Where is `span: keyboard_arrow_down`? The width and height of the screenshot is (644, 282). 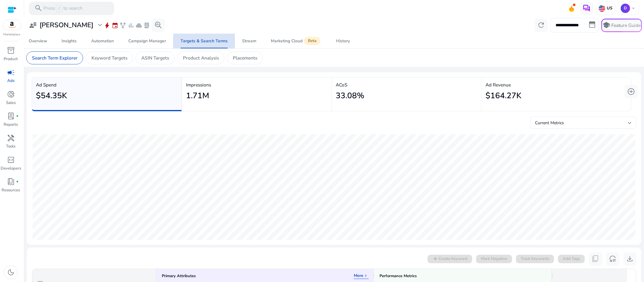
span: keyboard_arrow_down is located at coordinates (634, 8).